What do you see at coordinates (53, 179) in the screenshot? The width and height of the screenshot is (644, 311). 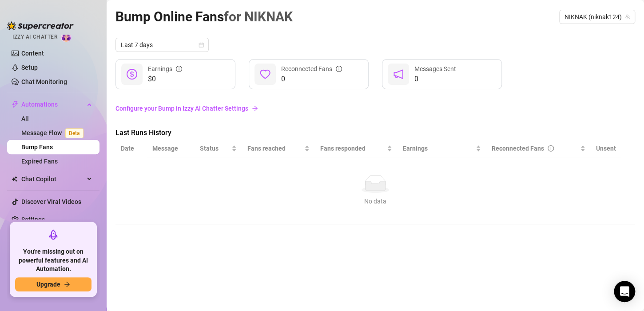 I see `span: Chat Copilot` at bounding box center [53, 179].